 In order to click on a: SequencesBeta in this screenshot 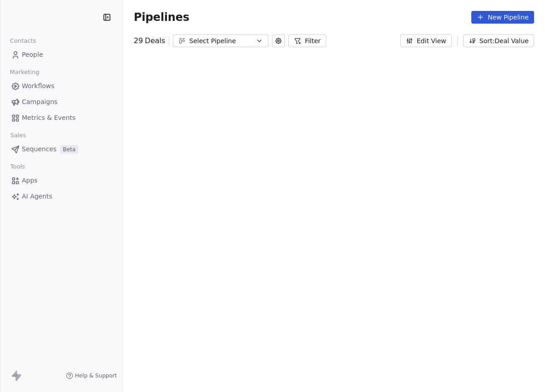, I will do `click(61, 149)`.